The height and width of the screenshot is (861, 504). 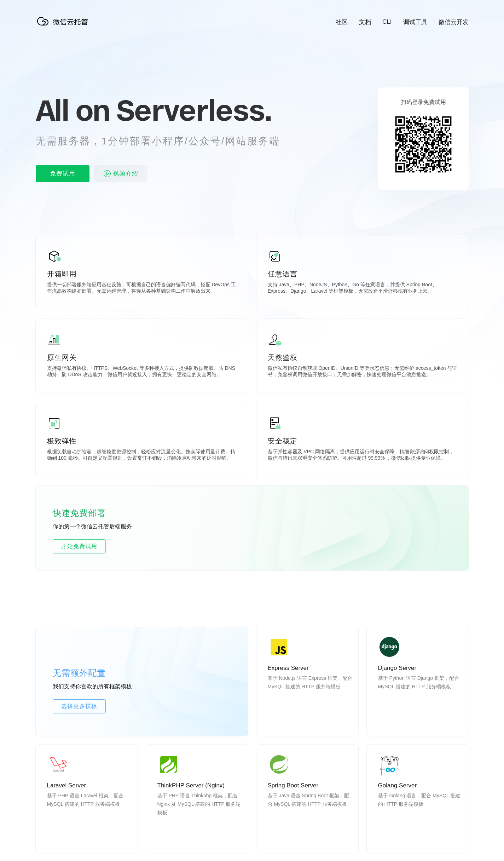 I want to click on p: 基于弹性容器及 VPC 网络隔离，提供应用运行时安全保障，精细资源访问权限控制，微信与腾讯云双重安全体系防护。可用性超过 99.99% ，微信团队提供专业保障。, so click(x=362, y=456).